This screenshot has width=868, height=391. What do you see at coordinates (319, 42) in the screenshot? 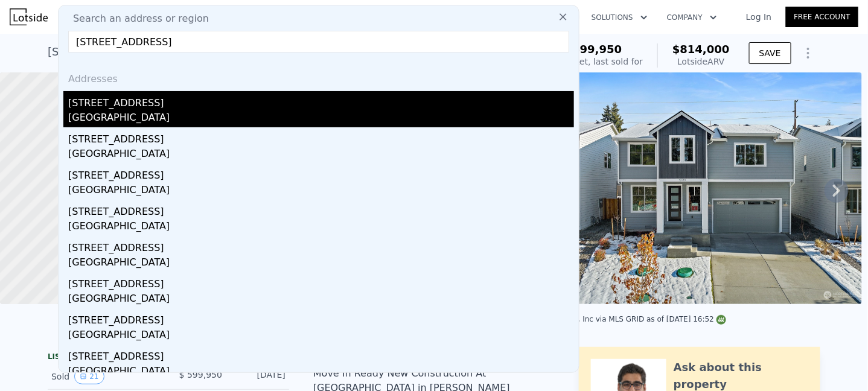
I see `input: Enter an address, city, region, neighborhood or zip code` at bounding box center [319, 42].